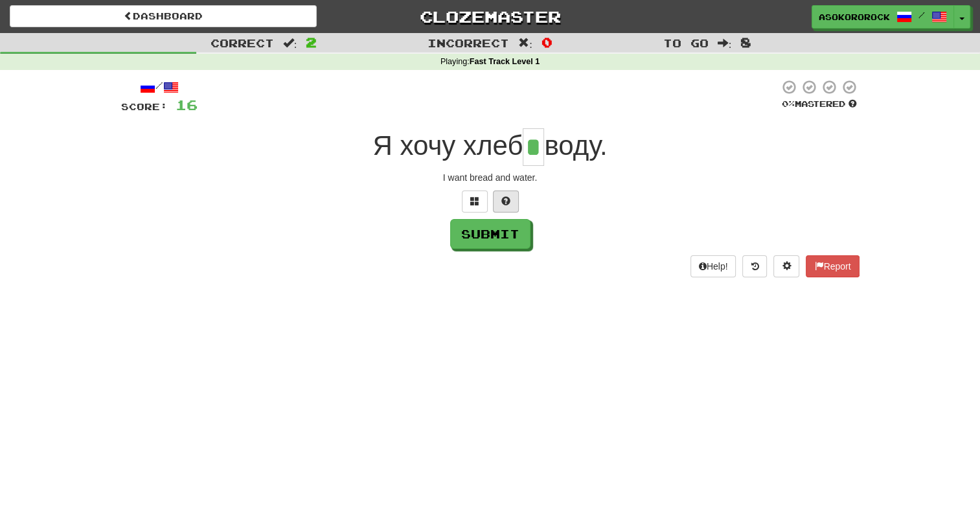  I want to click on span: 2, so click(311, 42).